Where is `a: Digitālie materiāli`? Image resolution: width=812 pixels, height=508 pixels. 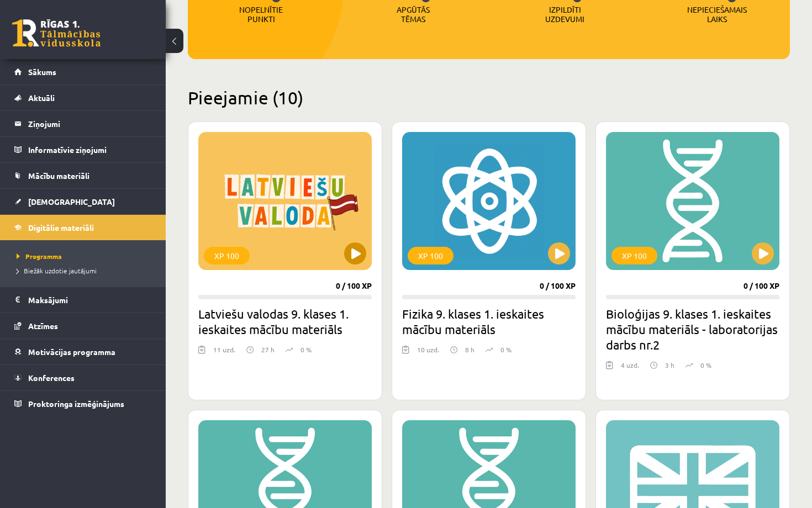 a: Digitālie materiāli is located at coordinates (83, 227).